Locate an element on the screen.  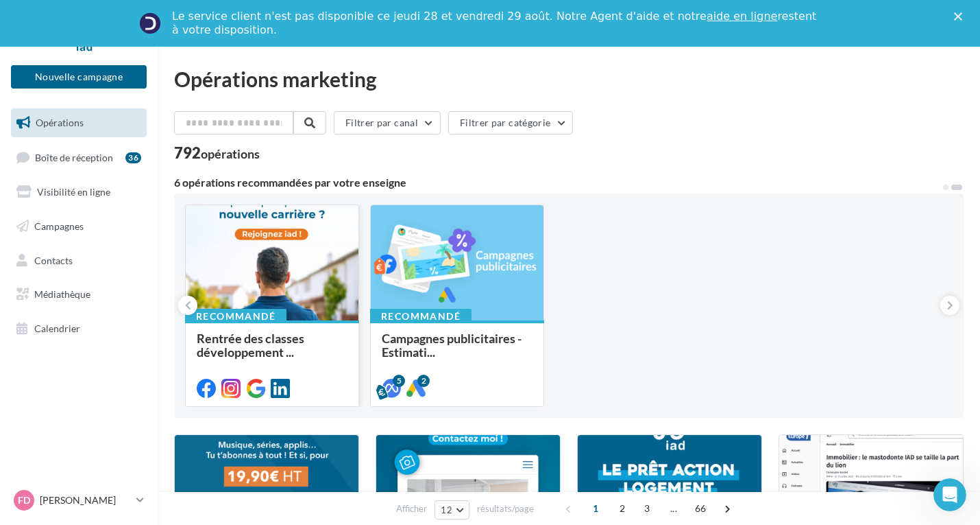
span: Contacts is located at coordinates (53, 259).